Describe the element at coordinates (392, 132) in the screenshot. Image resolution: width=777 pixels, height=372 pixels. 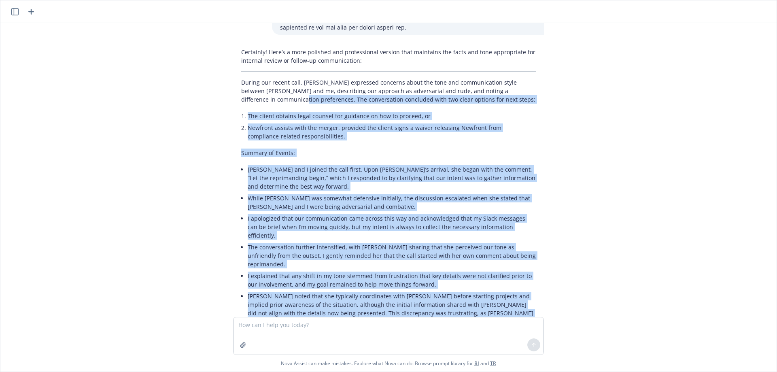
I see `li: Newfront assists with the merger, provided the client signs a waiver releasing Newfront from comp...` at that location.